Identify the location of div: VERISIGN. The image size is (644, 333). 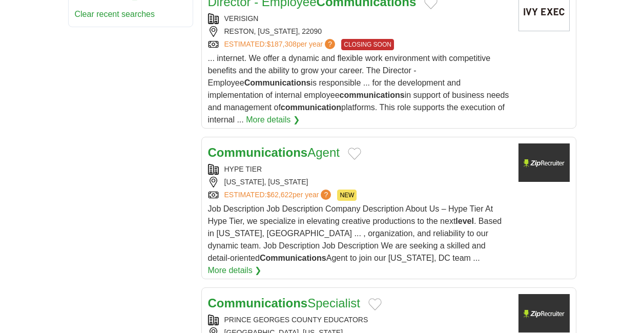
(359, 18).